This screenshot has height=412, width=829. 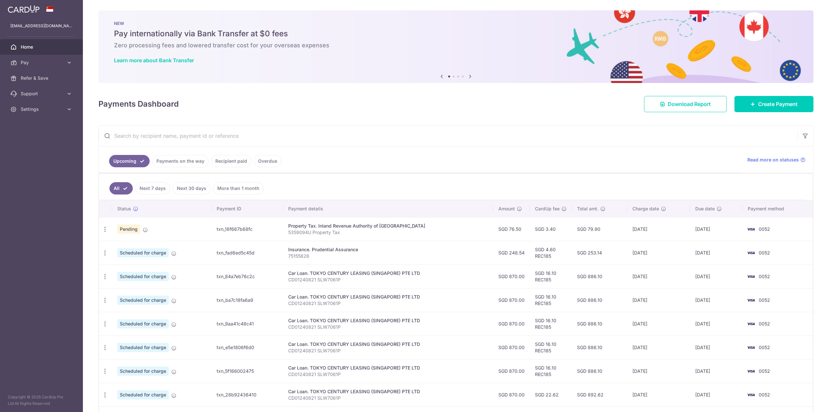 What do you see at coordinates (121, 188) in the screenshot?
I see `a: All` at bounding box center [121, 188].